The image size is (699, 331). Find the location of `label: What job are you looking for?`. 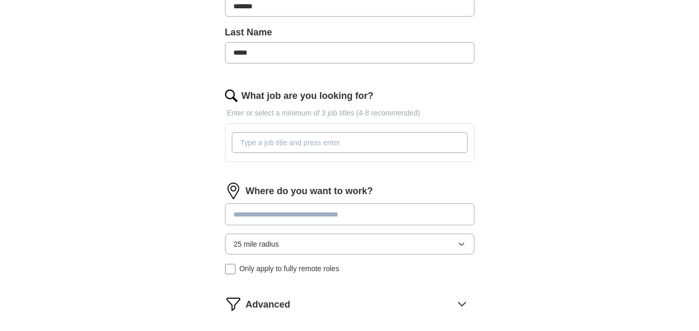

label: What job are you looking for? is located at coordinates (308, 96).